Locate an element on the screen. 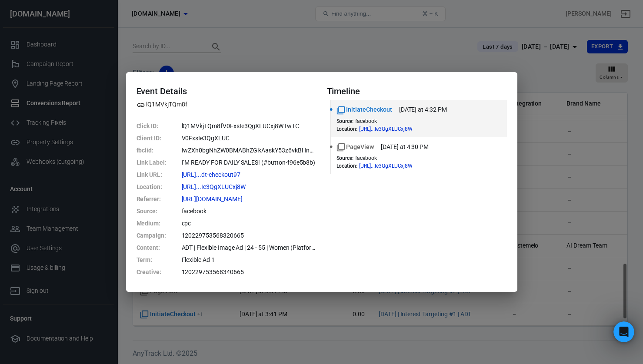 This screenshot has height=364, width=643. dd: cpc is located at coordinates (249, 223).